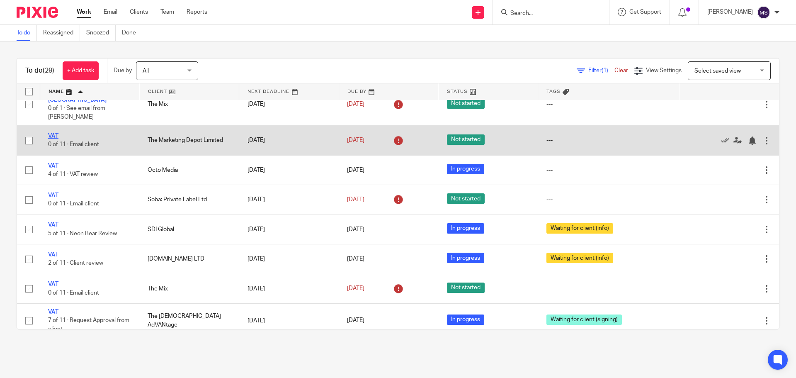 The height and width of the screenshot is (378, 796). Describe the element at coordinates (605, 71) in the screenshot. I see `span: (1)` at that location.